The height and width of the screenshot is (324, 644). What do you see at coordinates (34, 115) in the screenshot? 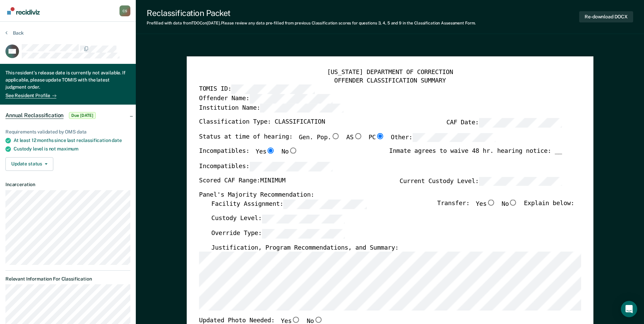
I see `span: Annual Reclassification` at bounding box center [34, 115].